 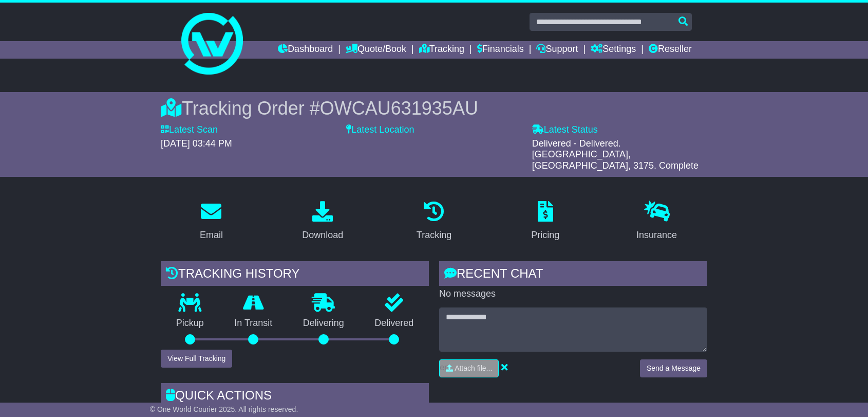 What do you see at coordinates (545, 221) in the screenshot?
I see `a: Pricing` at bounding box center [545, 221].